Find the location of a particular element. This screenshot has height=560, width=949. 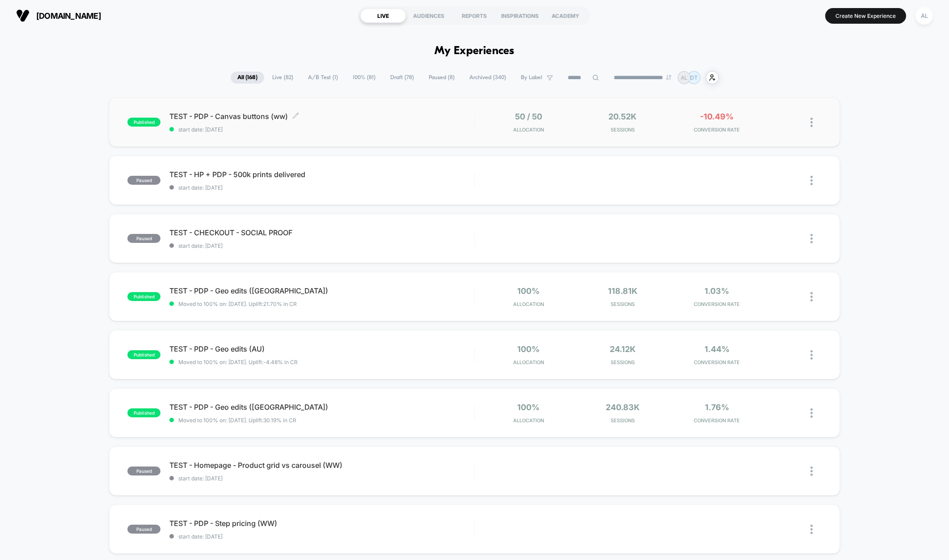

span: 1.76% is located at coordinates (717, 406).